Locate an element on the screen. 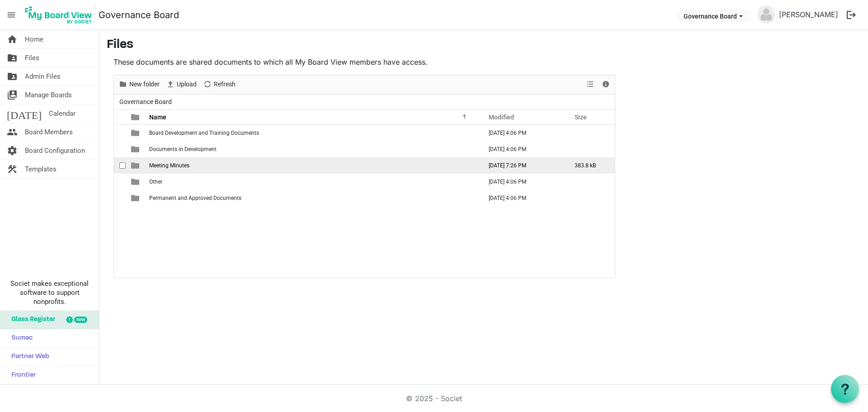 The height and width of the screenshot is (412, 868). button: Upload is located at coordinates (181, 84).